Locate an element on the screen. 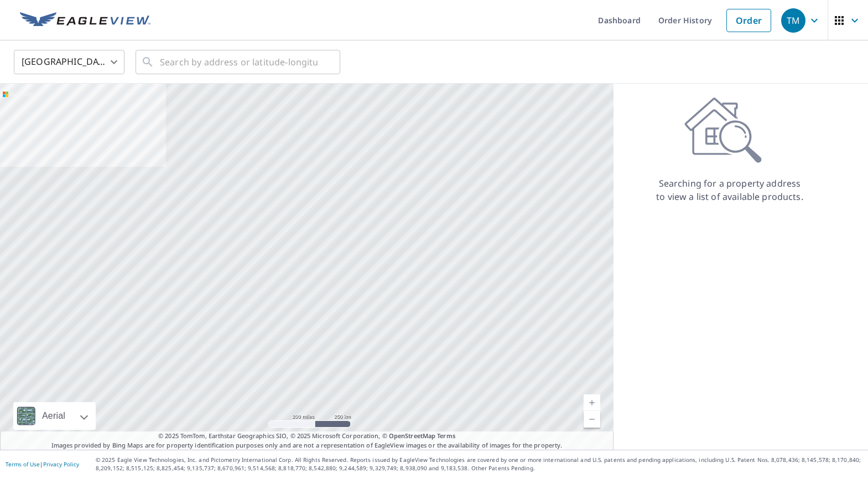 This screenshot has width=868, height=478. div: TM is located at coordinates (793, 20).